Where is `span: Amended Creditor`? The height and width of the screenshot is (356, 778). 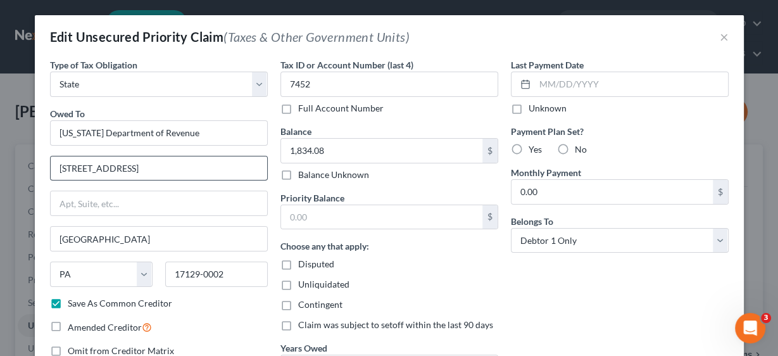
span: Amended Creditor is located at coordinates (104, 327).